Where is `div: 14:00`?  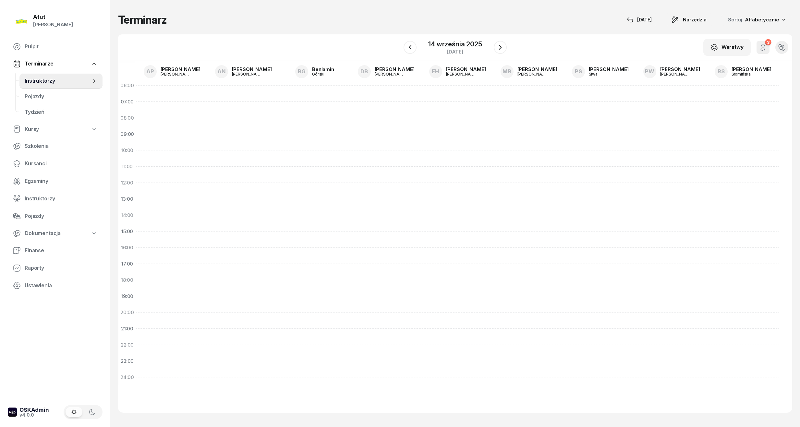 div: 14:00 is located at coordinates (127, 215).